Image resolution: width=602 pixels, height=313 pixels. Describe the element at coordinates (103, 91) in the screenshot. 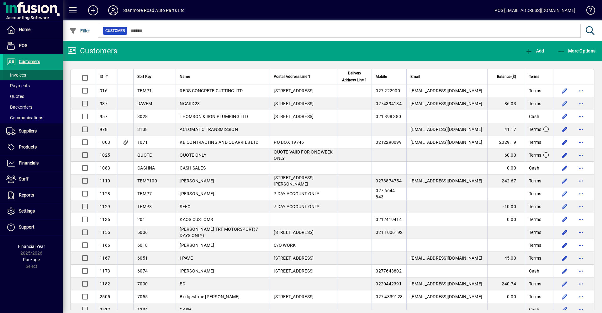

I see `span: 916` at that location.